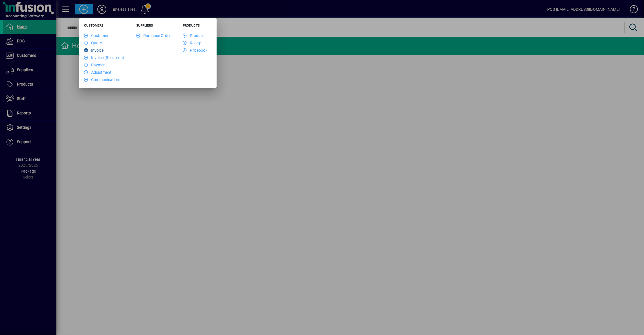 The height and width of the screenshot is (335, 644). Describe the element at coordinates (154, 35) in the screenshot. I see `a: Purchase Order` at that location.